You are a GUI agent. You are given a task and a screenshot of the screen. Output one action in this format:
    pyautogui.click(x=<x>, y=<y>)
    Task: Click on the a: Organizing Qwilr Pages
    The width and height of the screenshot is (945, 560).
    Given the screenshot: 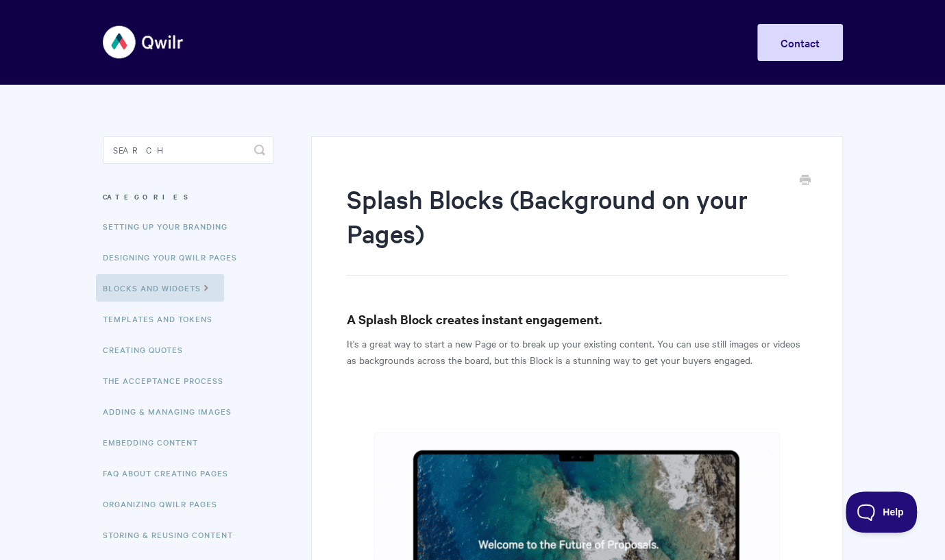 What is the action you would take?
    pyautogui.click(x=165, y=504)
    